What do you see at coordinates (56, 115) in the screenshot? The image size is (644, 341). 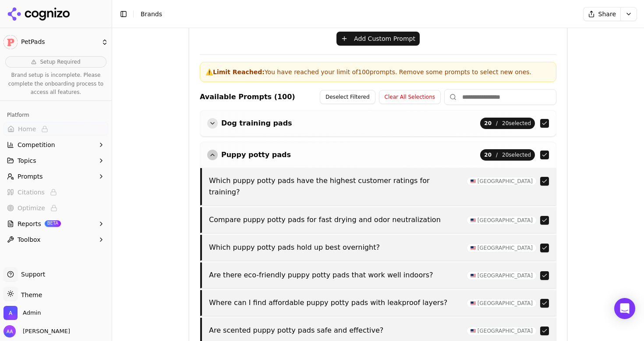 I see `div: Platform` at bounding box center [56, 115].